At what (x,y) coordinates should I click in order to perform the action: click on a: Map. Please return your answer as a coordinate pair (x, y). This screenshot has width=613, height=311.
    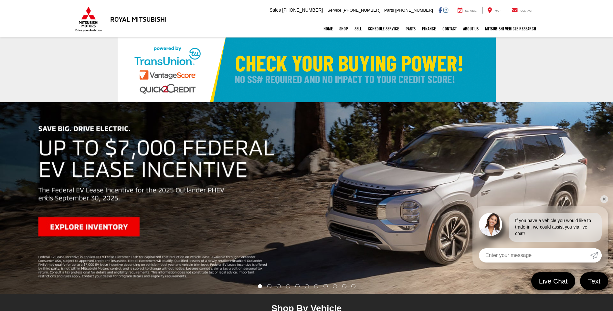
    Looking at the image, I should click on (494, 10).